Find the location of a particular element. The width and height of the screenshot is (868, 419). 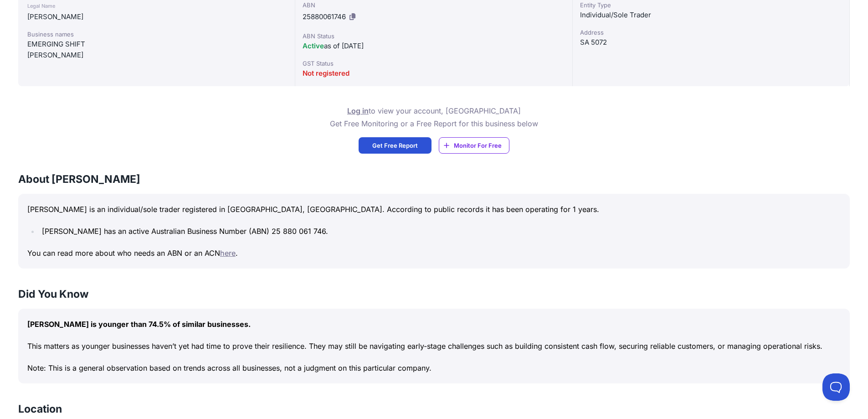

div: SA 5072 is located at coordinates (711, 42).